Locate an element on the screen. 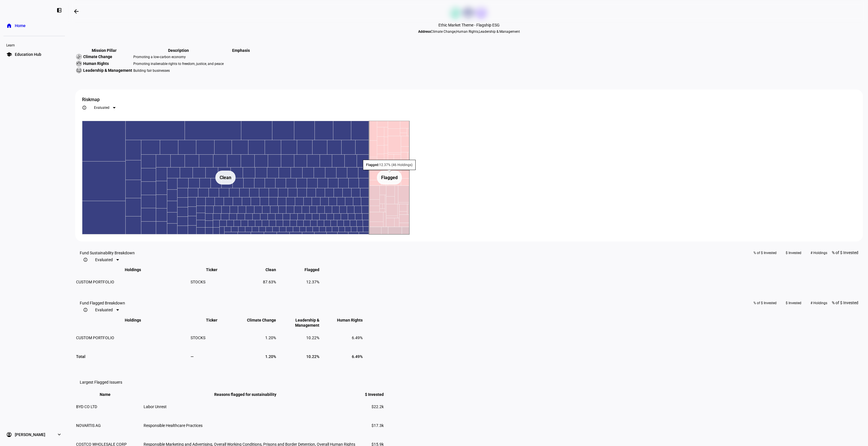 The width and height of the screenshot is (868, 446). div: Learn is located at coordinates (34, 45).